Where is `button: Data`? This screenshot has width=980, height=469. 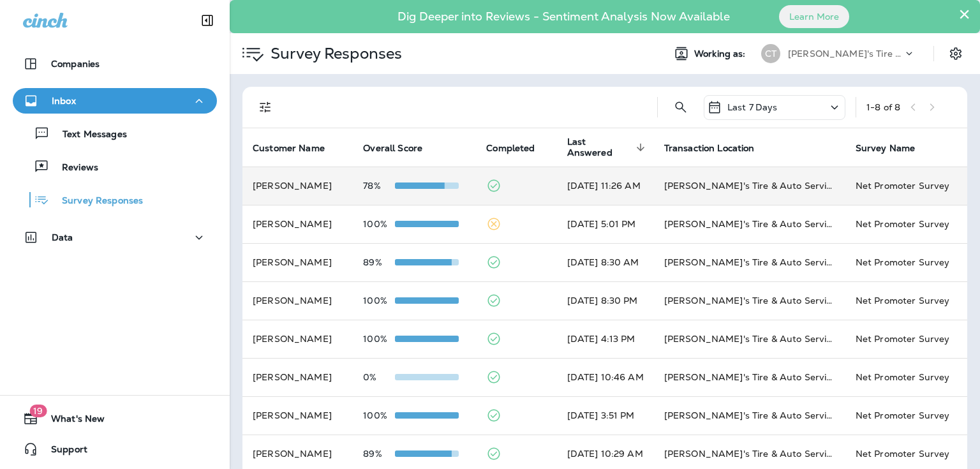 button: Data is located at coordinates (115, 238).